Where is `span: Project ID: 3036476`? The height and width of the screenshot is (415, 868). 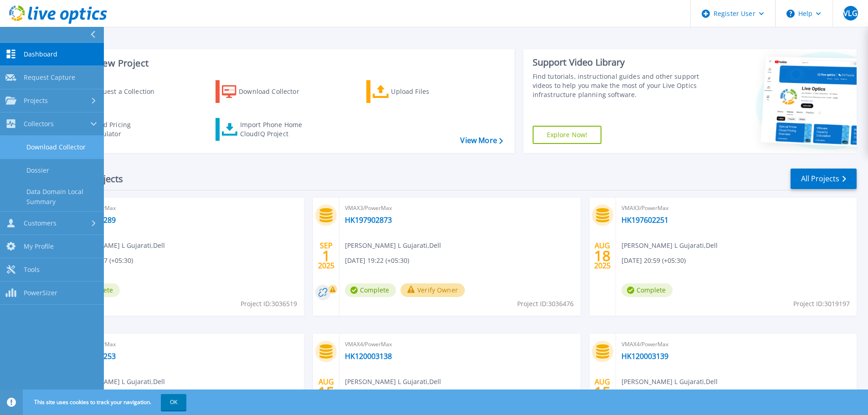
span: Project ID: 3036476 is located at coordinates (545, 304).